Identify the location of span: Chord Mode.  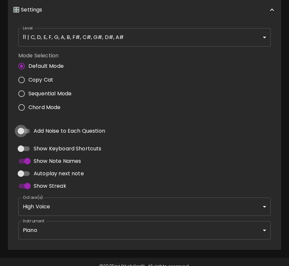
(44, 107).